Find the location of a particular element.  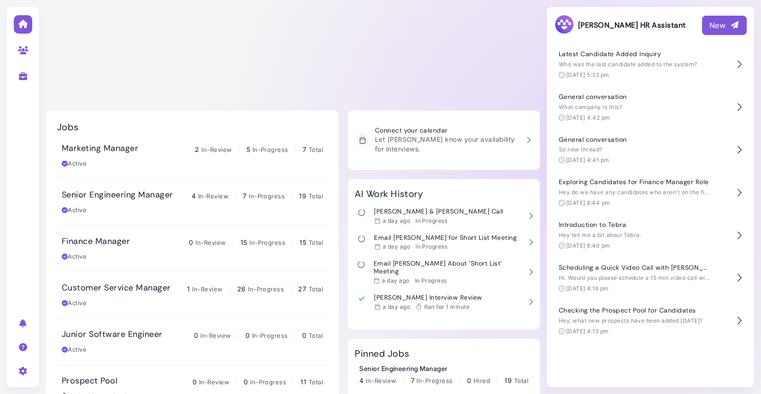

button: New is located at coordinates (724, 25).